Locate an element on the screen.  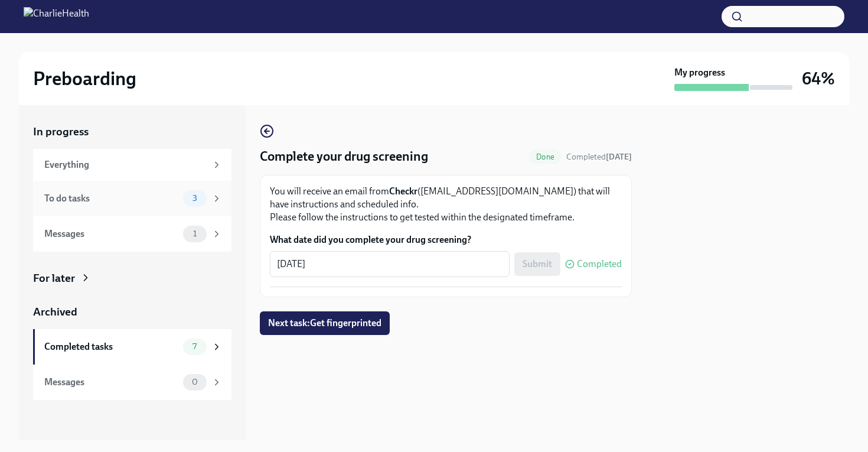
strong: Checkr is located at coordinates (403, 190).